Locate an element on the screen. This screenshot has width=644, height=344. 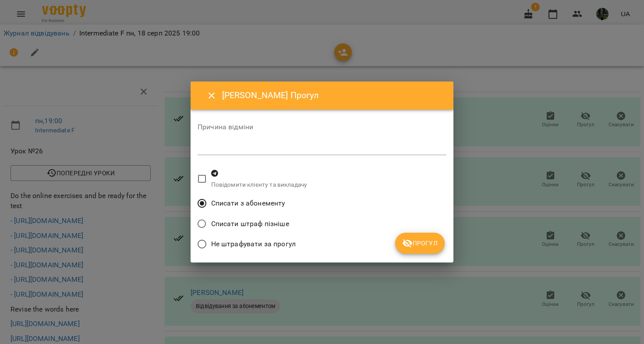
span: Не штрафувати за прогул is located at coordinates (254, 244).